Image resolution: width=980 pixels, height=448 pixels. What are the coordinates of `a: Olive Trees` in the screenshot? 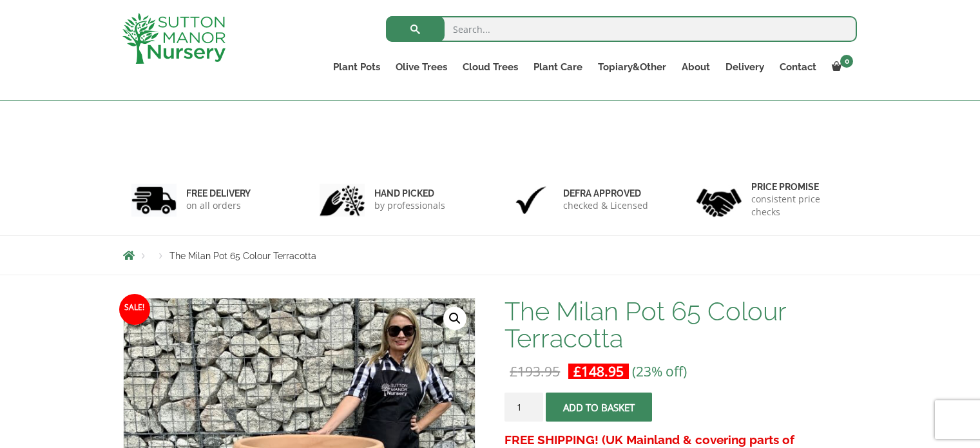 It's located at (422, 67).